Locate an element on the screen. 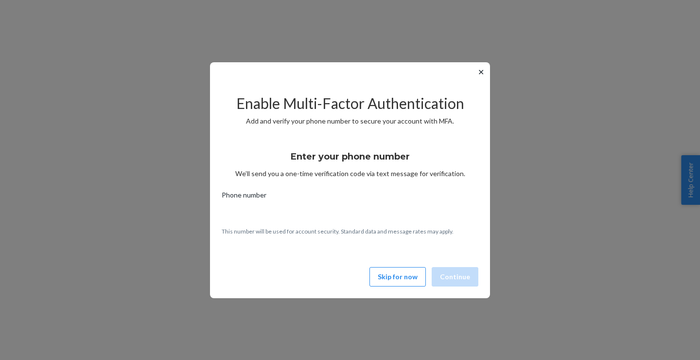 The image size is (700, 360). button: Continue is located at coordinates (455, 276).